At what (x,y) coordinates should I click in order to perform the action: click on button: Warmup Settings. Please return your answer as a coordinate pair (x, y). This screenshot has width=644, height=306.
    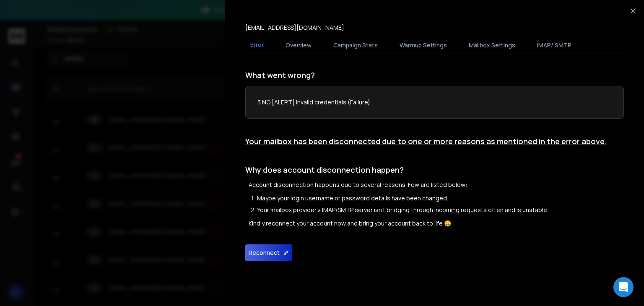
    Looking at the image, I should click on (423, 45).